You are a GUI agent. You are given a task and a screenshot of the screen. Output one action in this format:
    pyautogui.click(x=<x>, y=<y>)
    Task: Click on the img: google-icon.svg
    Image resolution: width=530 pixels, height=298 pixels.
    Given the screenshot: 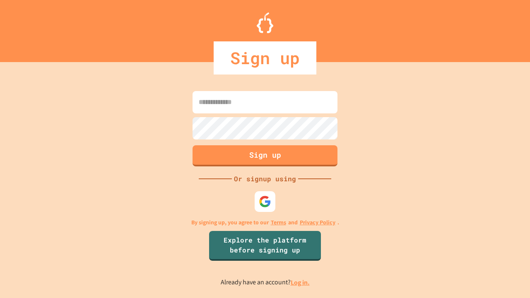 What is the action you would take?
    pyautogui.click(x=265, y=202)
    